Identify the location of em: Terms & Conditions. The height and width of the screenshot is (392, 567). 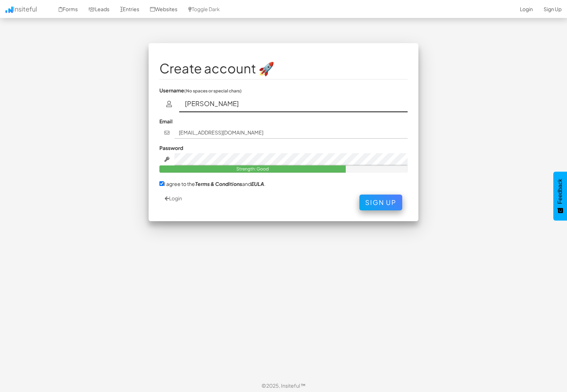
(218, 184).